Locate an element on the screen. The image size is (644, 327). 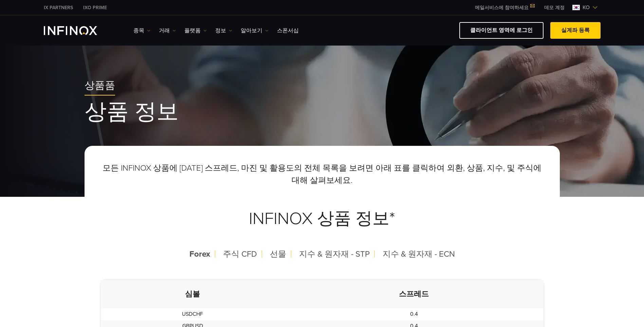
span: 지수 & 원자재 - ECN is located at coordinates (419, 254).